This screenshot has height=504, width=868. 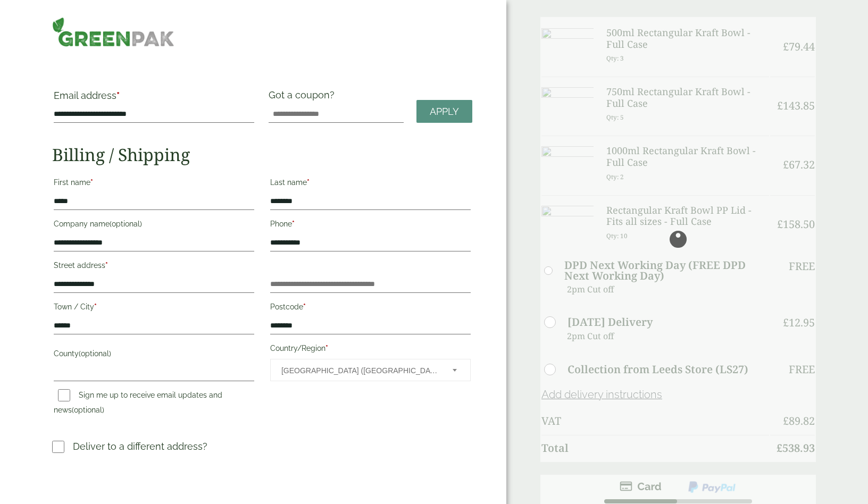 I want to click on a: Apply, so click(x=444, y=112).